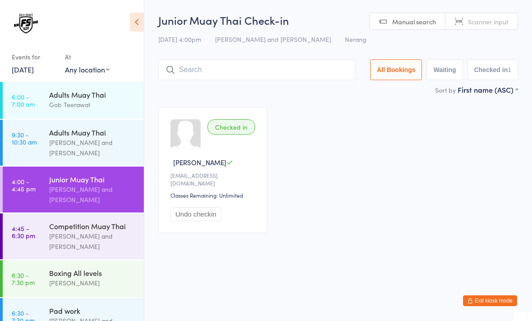  I want to click on img: The Fight Society, so click(26, 23).